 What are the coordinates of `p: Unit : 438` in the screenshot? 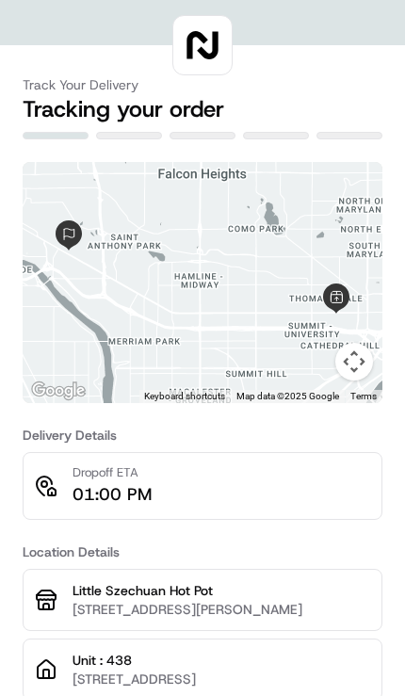 It's located at (221, 660).